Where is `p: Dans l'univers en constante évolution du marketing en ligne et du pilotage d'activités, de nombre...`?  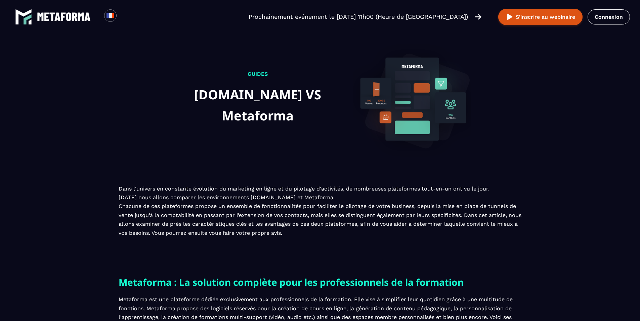
p: Dans l'univers en constante évolution du marketing en ligne et du pilotage d'activités, de nombre... is located at coordinates (320, 211).